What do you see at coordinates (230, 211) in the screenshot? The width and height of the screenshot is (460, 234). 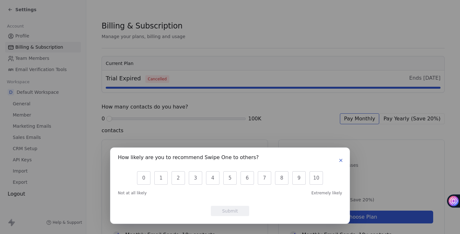 I see `button: Submit` at bounding box center [230, 211].